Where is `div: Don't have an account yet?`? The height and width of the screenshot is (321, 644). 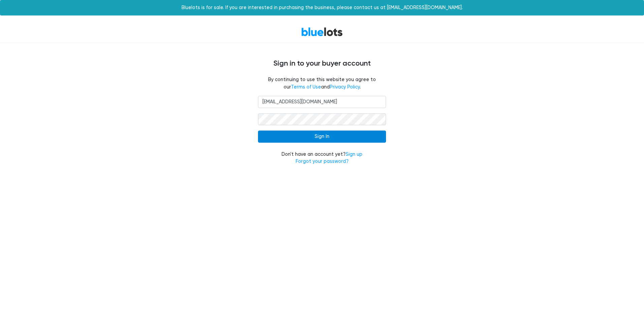 div: Don't have an account yet? is located at coordinates (322, 158).